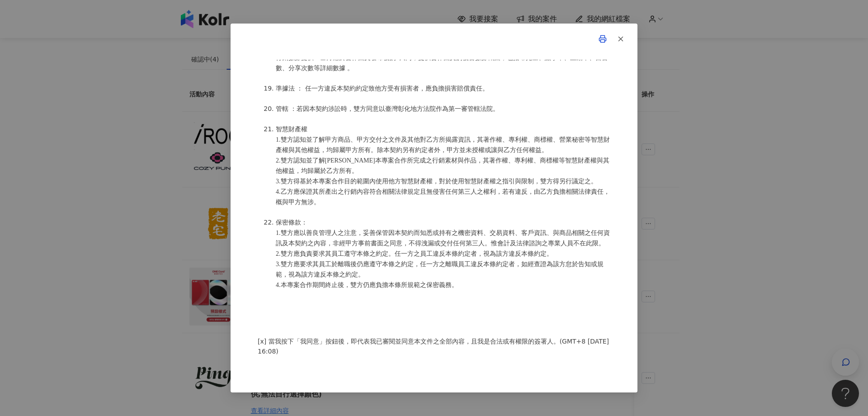  I want to click on span: 7, so click(397, 58).